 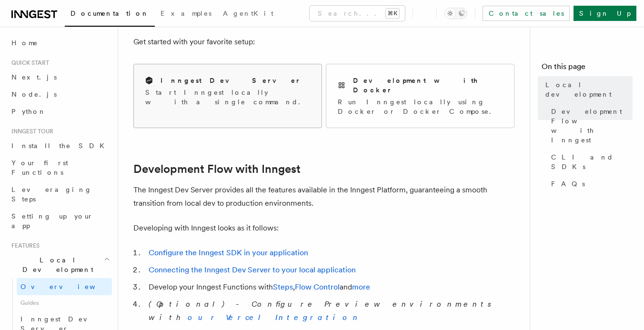 What do you see at coordinates (60, 146) in the screenshot?
I see `span: Install the SDK` at bounding box center [60, 146].